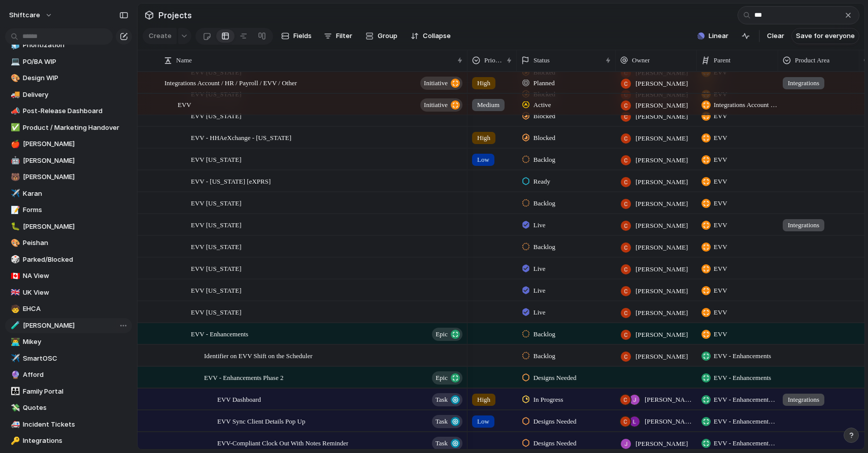 The image size is (868, 453). What do you see at coordinates (76, 78) in the screenshot?
I see `span: Design WIP` at bounding box center [76, 78].